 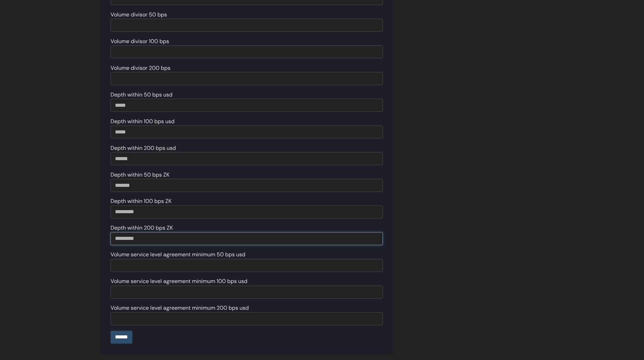 What do you see at coordinates (141, 95) in the screenshot?
I see `label: Depth within 50 bps usd` at bounding box center [141, 95].